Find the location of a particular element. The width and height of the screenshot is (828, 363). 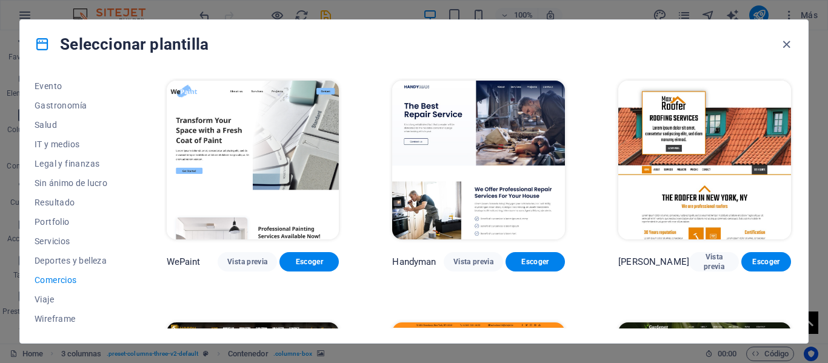

button: Salud is located at coordinates (74, 125).